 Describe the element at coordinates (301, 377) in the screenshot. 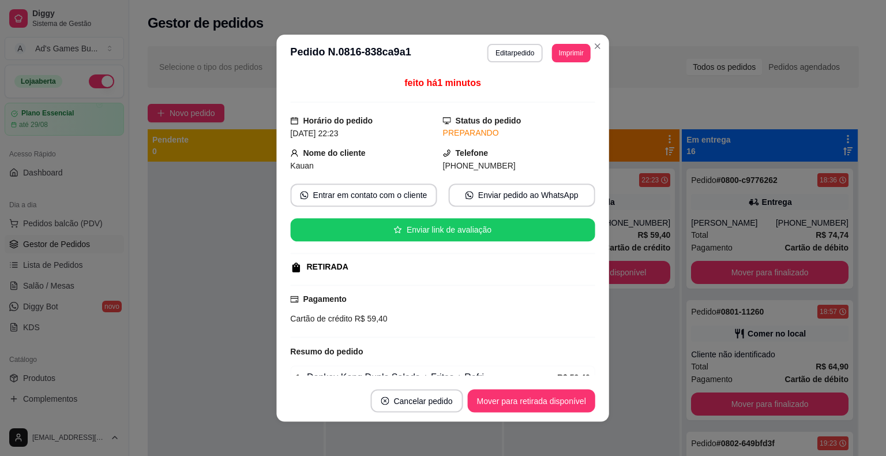

I see `strong: 1 x` at that location.